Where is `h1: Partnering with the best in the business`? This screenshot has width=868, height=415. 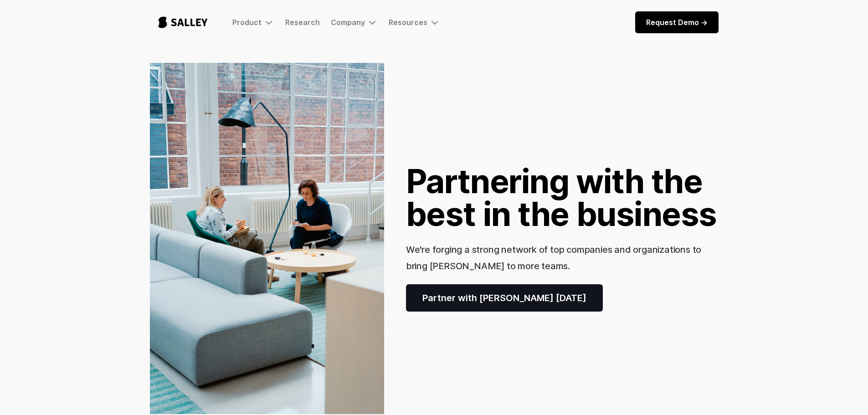 h1: Partnering with the best in the business is located at coordinates (563, 198).